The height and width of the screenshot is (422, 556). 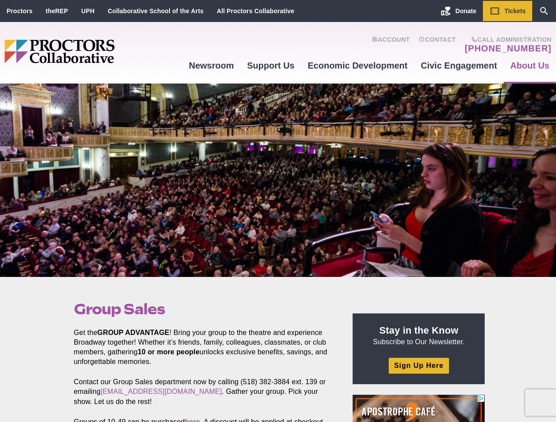 I want to click on p: Get the ! Bring your group to the theatre and experience Broadway together! Whether it’s friends,..., so click(x=203, y=348).